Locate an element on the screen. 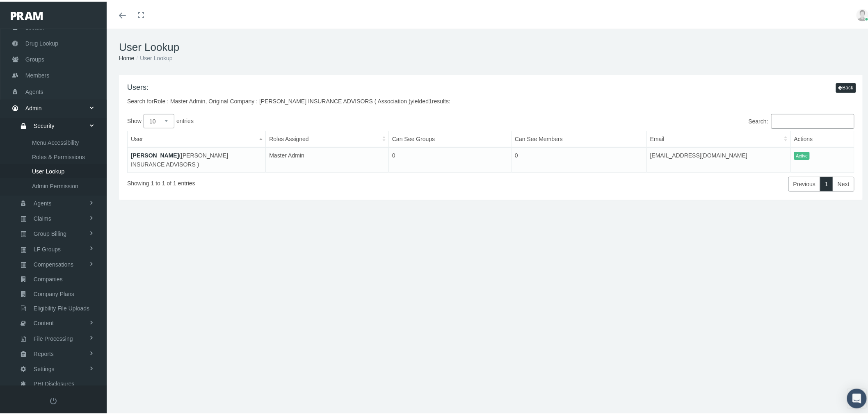 Image resolution: width=868 pixels, height=415 pixels. th: Can See Groups is located at coordinates (450, 137).